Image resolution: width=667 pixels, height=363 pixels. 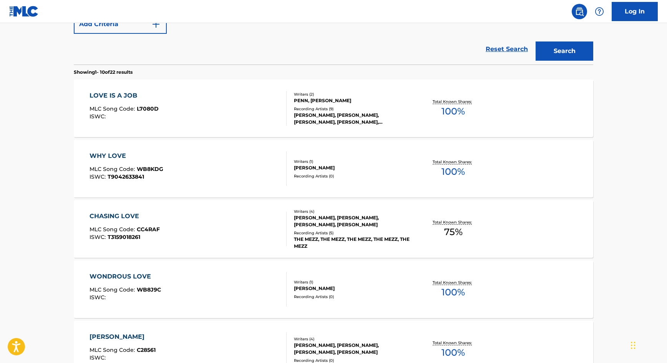 I want to click on p: Showing 1 - 10 of 22 results, so click(x=103, y=72).